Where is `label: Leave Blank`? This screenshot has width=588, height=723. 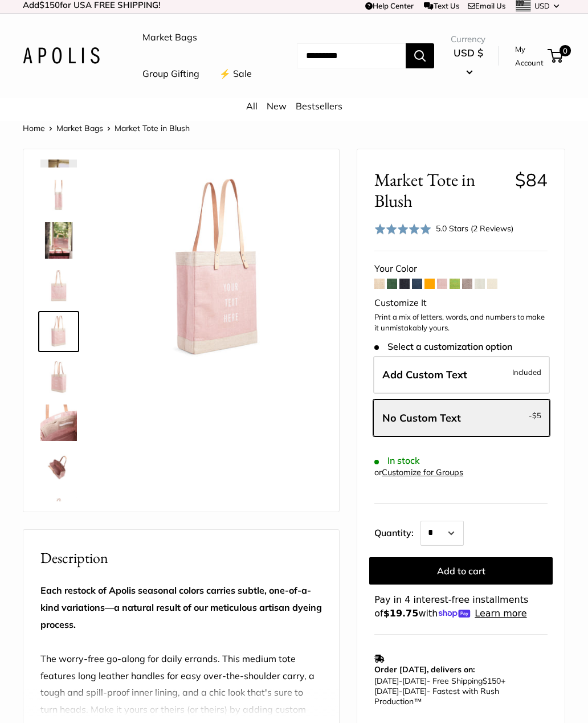
label: Leave Blank is located at coordinates (461, 418).